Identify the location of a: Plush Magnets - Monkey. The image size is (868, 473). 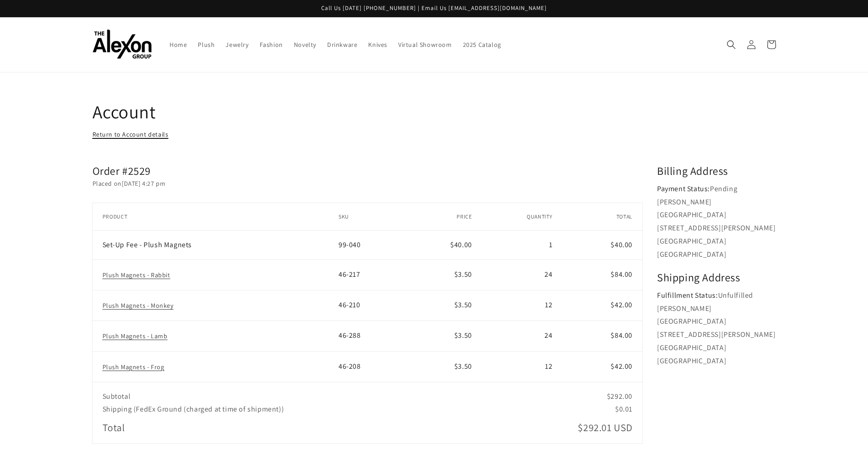
(138, 306).